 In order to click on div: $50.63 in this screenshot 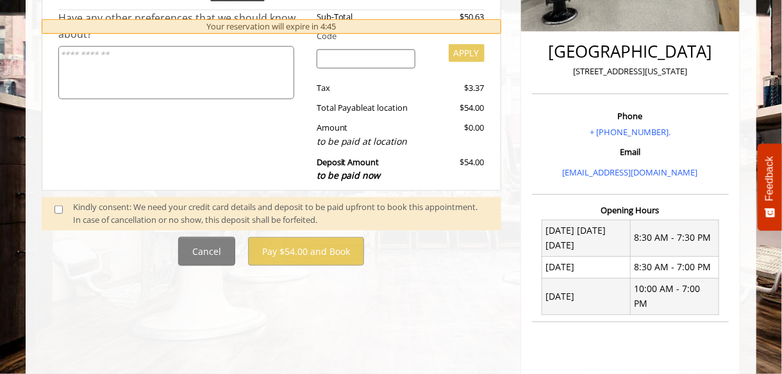, I will do `click(454, 17)`.